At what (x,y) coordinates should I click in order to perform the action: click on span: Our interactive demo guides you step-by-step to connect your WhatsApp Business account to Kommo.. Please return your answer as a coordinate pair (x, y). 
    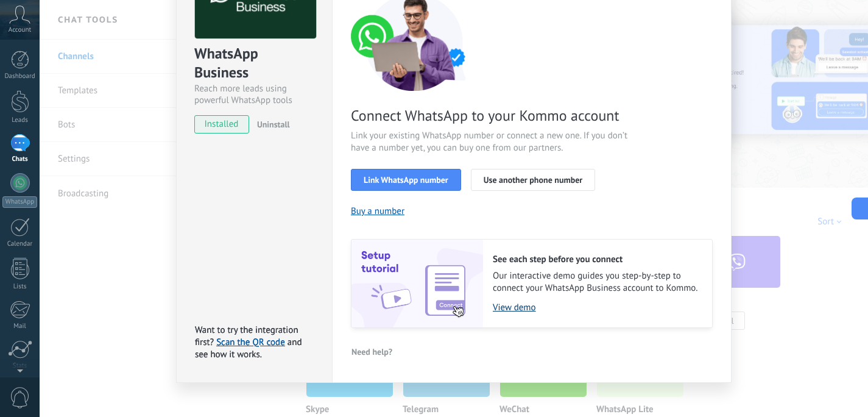
    Looking at the image, I should click on (596, 282).